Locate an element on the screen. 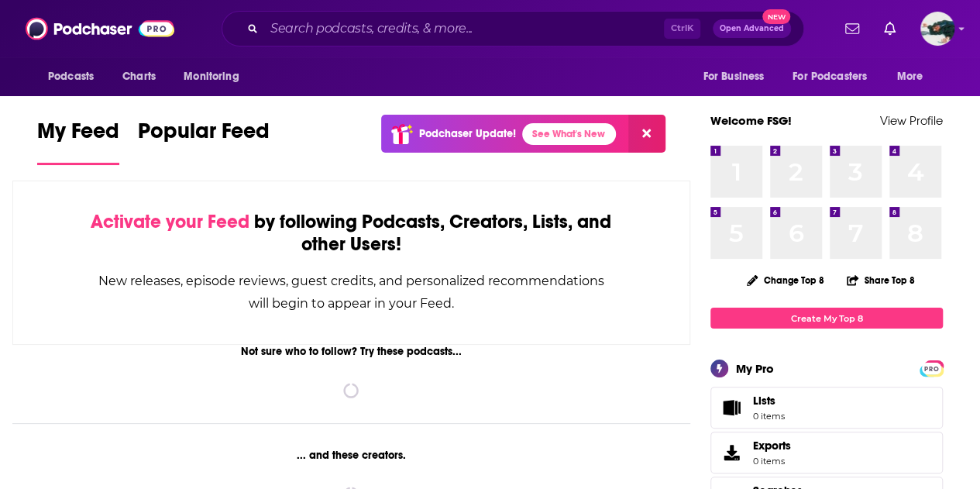 The height and width of the screenshot is (489, 980). span: Logged in as fsg.publicity is located at coordinates (938, 29).